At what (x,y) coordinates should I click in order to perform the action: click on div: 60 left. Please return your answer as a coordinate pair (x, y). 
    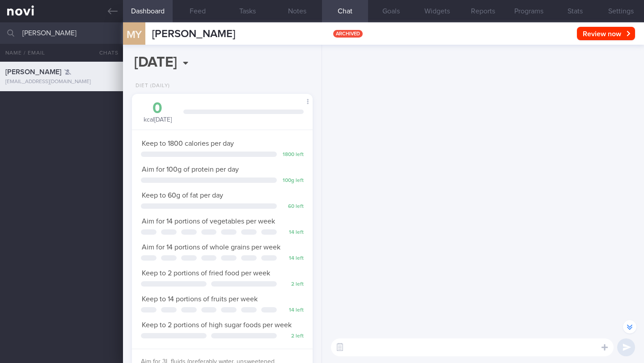
    Looking at the image, I should click on (293, 207).